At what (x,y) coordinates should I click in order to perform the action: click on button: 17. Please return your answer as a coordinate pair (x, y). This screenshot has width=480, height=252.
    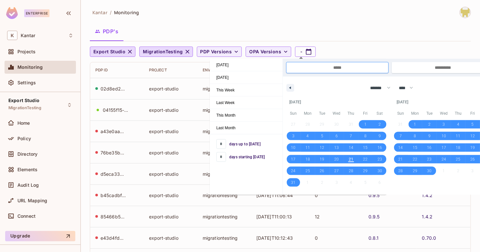
    Looking at the image, I should click on (293, 159).